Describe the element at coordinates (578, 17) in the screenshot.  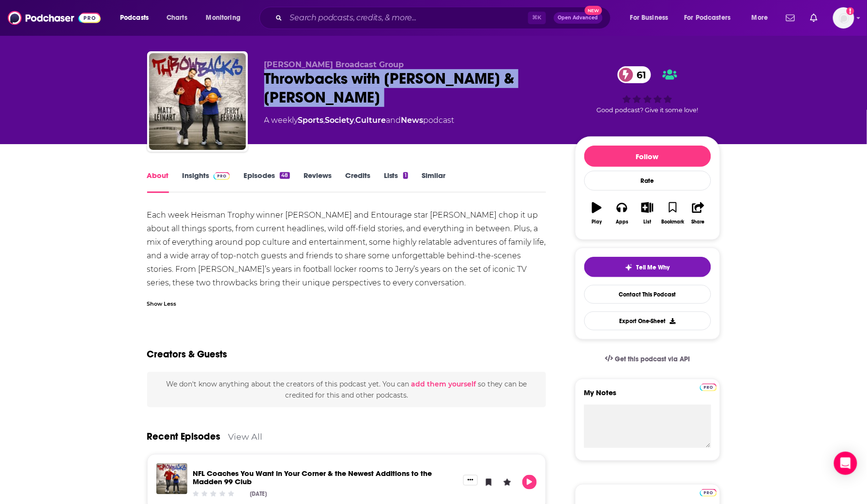
I see `button: Open AdvancedNew` at that location.